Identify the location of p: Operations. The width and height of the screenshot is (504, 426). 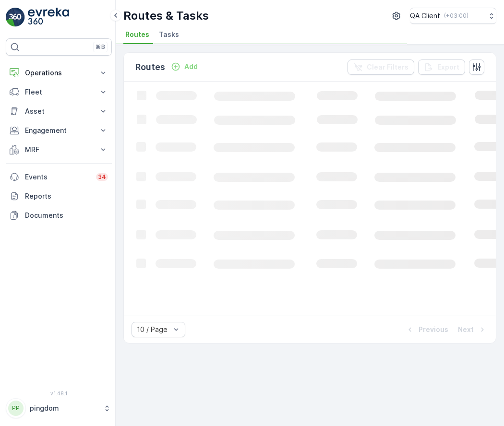
(59, 73).